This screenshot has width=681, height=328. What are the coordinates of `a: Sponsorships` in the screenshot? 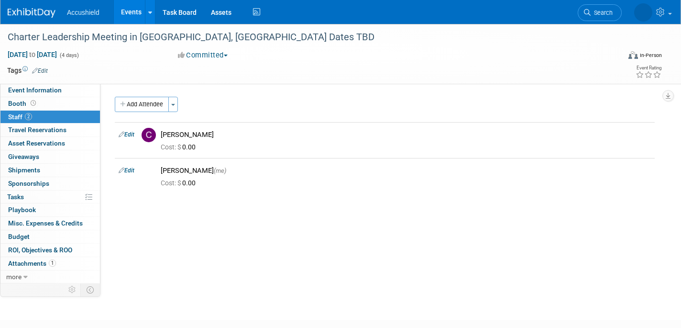 It's located at (50, 183).